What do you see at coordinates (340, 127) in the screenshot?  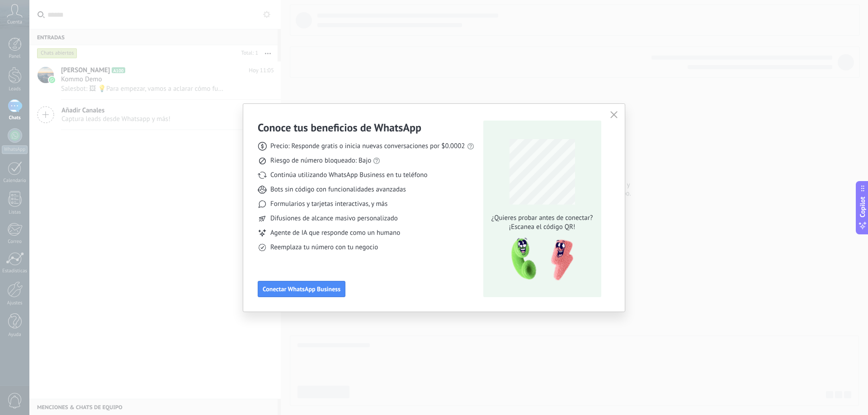 I see `h3: Conoce tus beneficios de WhatsApp` at bounding box center [340, 127].